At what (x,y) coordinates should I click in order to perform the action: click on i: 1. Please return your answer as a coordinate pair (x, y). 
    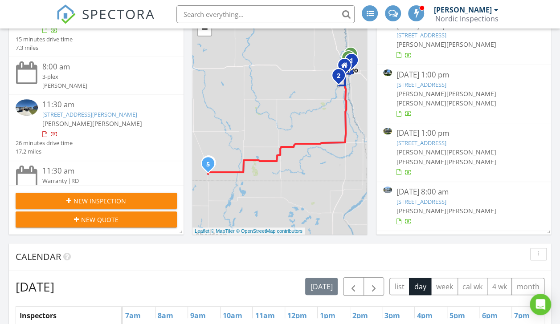
    Looking at the image, I should click on (351, 61).